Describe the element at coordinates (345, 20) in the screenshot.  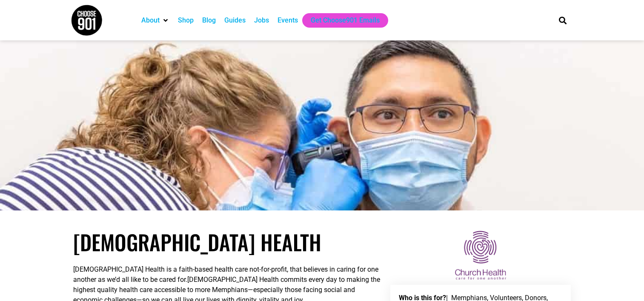
I see `a: Get Choose901 Emails` at that location.